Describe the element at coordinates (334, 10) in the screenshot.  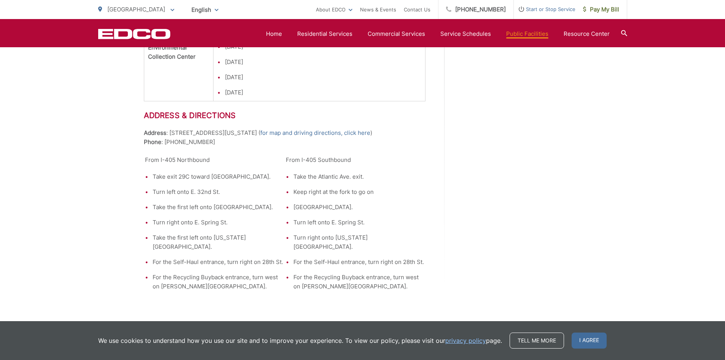
I see `a: About EDCO` at that location.